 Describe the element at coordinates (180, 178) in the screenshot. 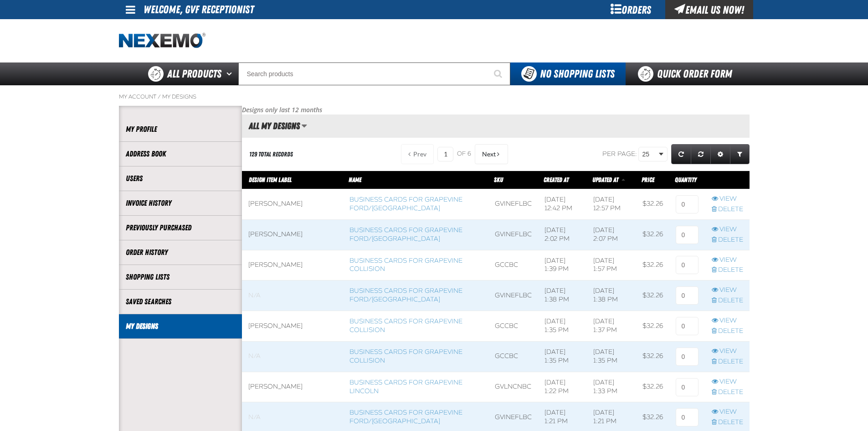

I see `a: Users` at that location.